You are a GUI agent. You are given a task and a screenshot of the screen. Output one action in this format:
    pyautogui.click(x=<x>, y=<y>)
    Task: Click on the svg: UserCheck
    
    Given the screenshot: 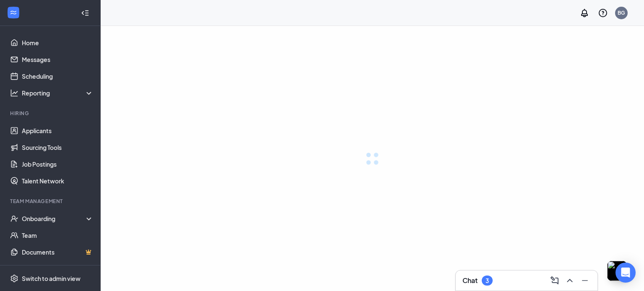 What is the action you would take?
    pyautogui.click(x=14, y=219)
    